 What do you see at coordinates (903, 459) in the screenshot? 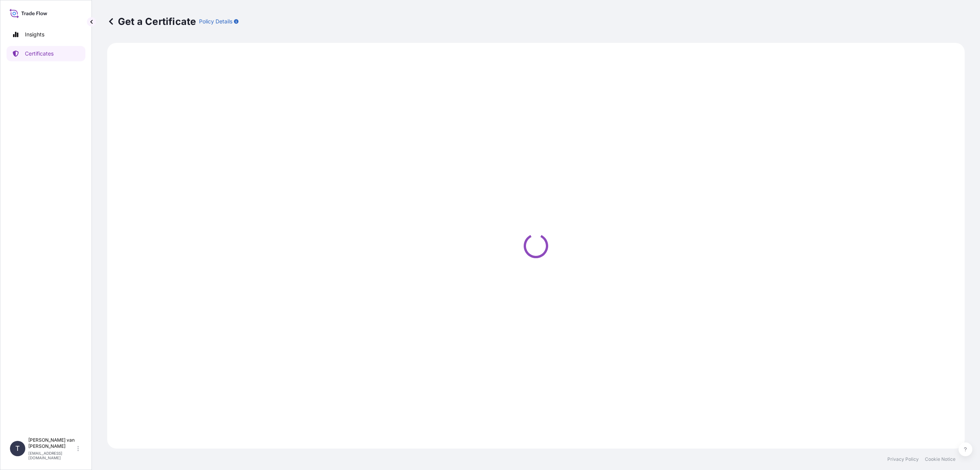
I see `p: Privacy Policy` at bounding box center [903, 459].